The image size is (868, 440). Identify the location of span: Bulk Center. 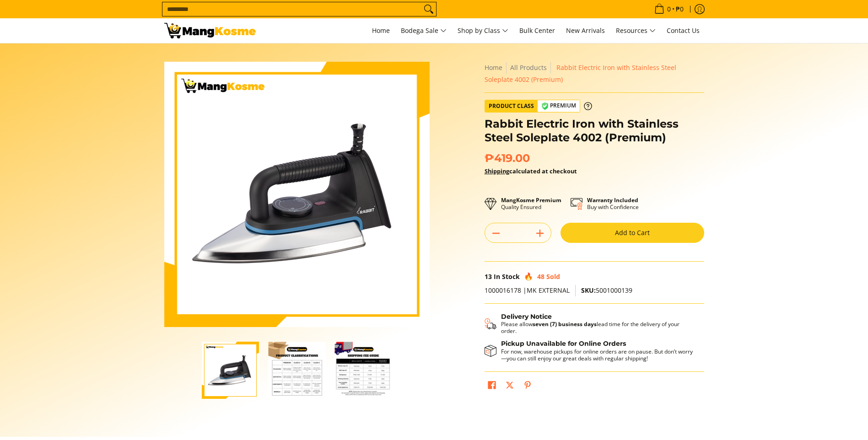
(537, 30).